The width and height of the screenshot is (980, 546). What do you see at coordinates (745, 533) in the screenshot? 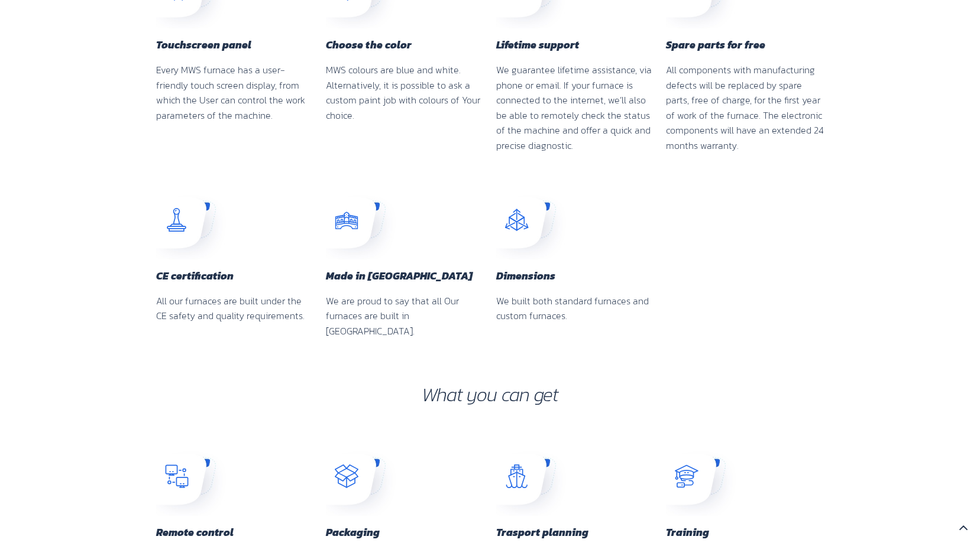
I see `h5: Training` at bounding box center [745, 533].